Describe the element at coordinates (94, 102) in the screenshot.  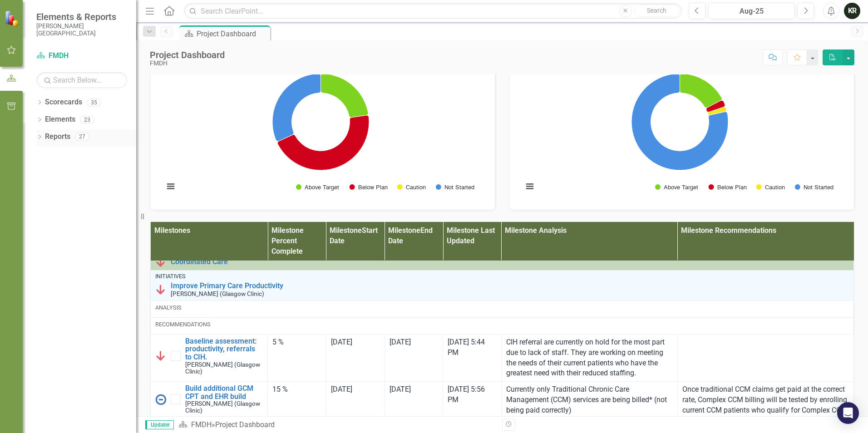
I see `div: 35` at that location.